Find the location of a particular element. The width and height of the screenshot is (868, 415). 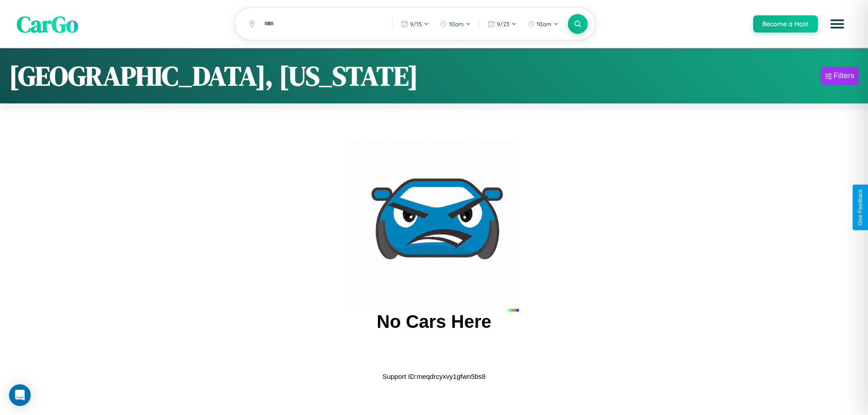

img: car is located at coordinates (434, 227).